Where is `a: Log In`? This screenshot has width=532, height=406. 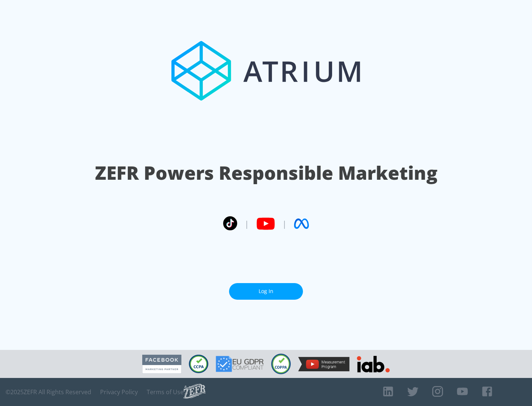 a: Log In is located at coordinates (266, 291).